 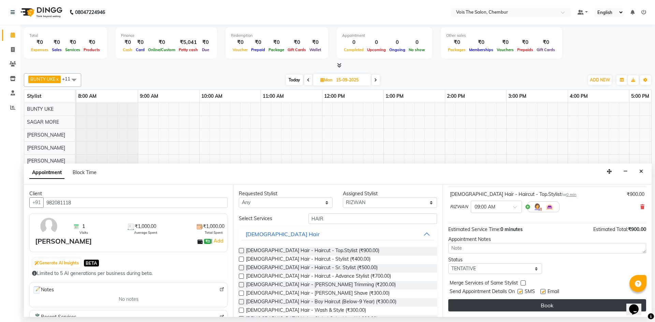 What do you see at coordinates (140, 50) in the screenshot?
I see `span: Card` at bounding box center [140, 50].